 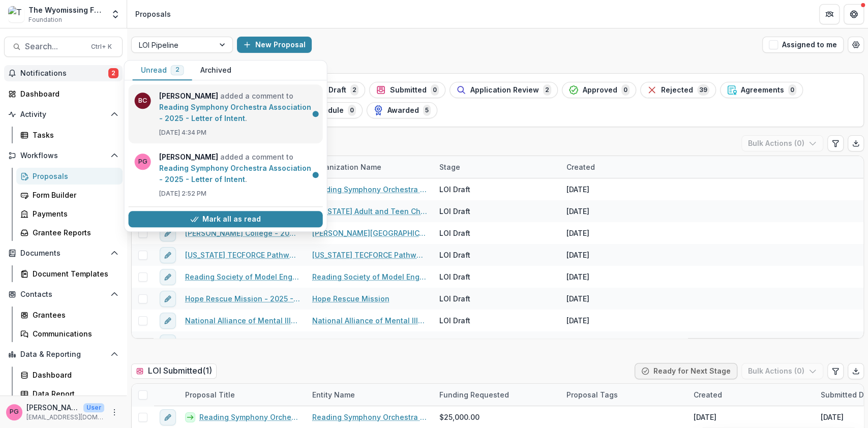 What do you see at coordinates (73, 274) in the screenshot?
I see `div: Document Templates` at bounding box center [73, 274].